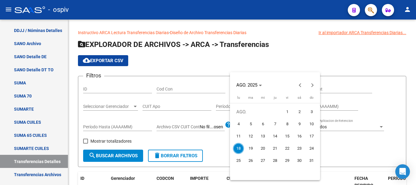 The height and width of the screenshot is (185, 416). Describe the element at coordinates (287, 161) in the screenshot. I see `span: 29` at that location.